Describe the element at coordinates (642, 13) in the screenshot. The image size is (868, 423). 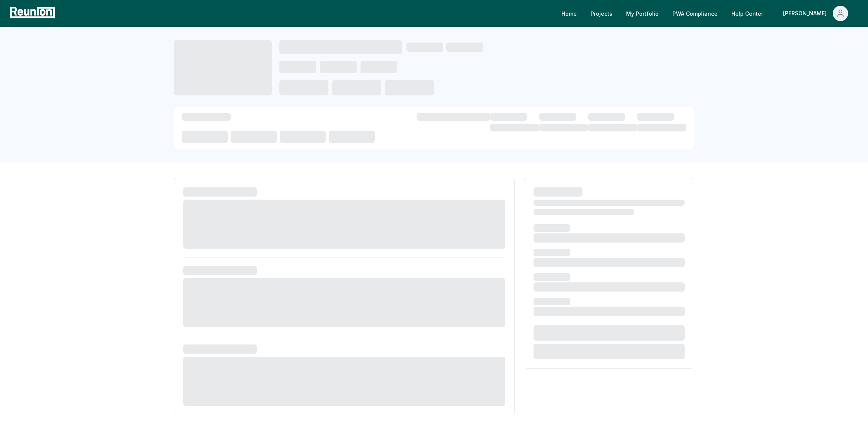
I see `a: My Portfolio` at that location.